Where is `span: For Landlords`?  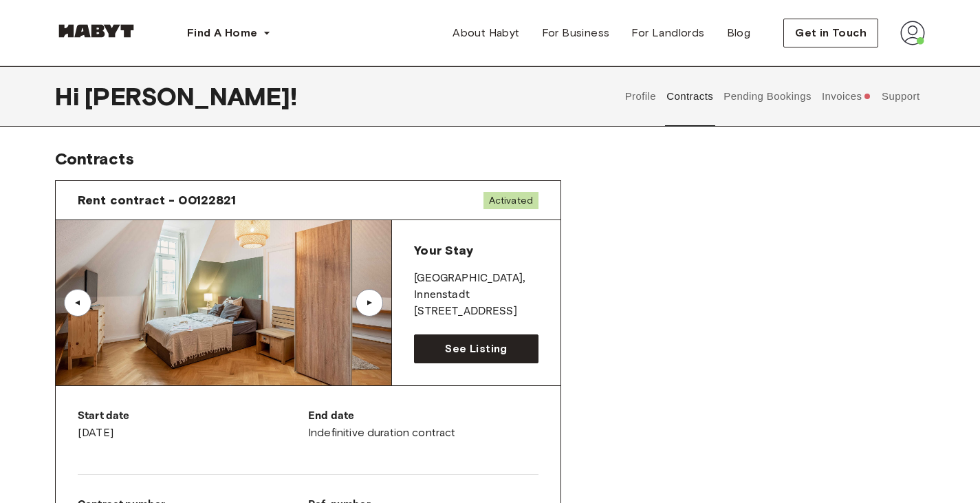
span: For Landlords is located at coordinates (668, 33).